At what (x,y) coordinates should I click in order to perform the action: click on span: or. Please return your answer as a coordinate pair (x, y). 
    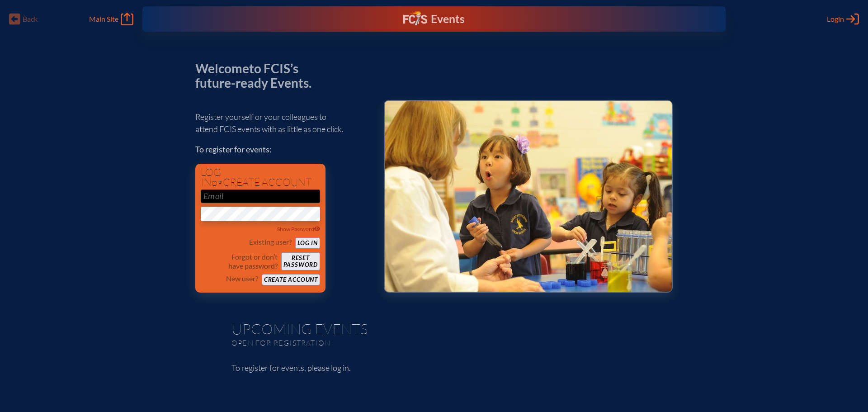
    Looking at the image, I should click on (217, 183).